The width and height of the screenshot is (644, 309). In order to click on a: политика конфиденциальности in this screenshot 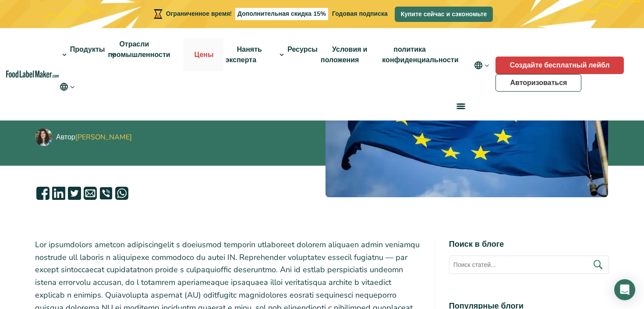, I will do `click(425, 55)`.